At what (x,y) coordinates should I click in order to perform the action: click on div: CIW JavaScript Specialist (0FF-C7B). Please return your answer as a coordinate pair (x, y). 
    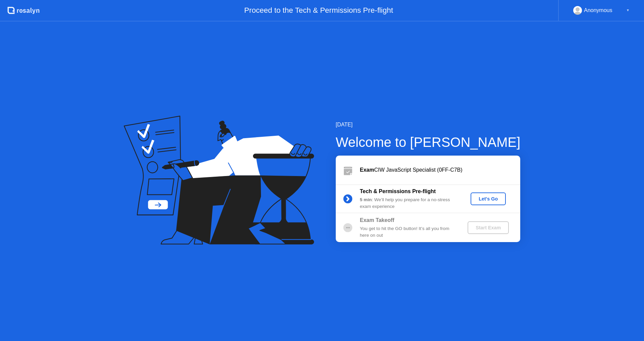
    Looking at the image, I should click on (440, 170).